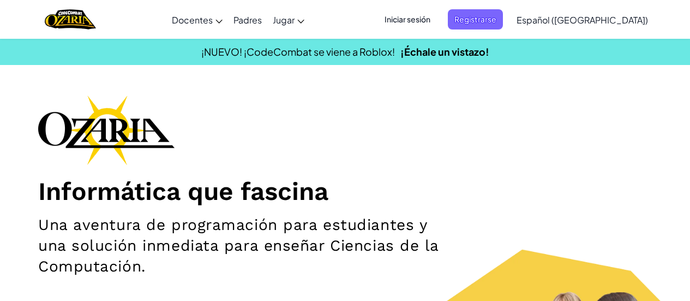  I want to click on span: Registrarse, so click(475, 19).